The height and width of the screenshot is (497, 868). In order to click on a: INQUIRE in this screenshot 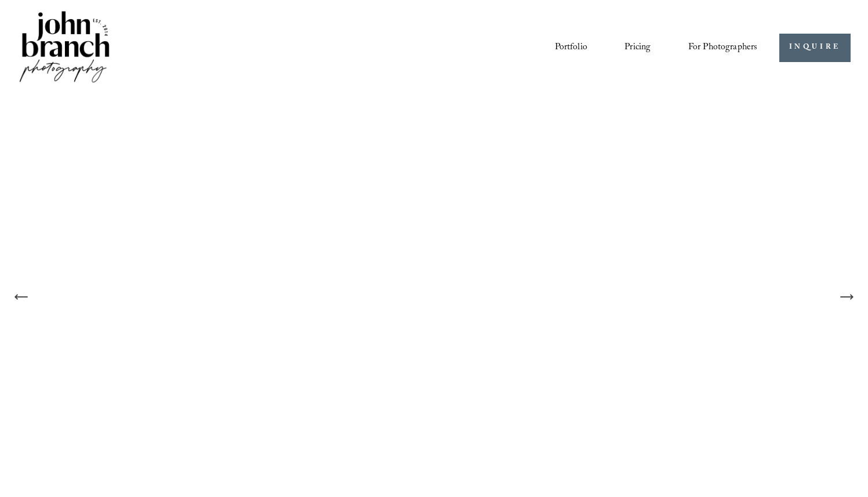, I will do `click(815, 47)`.